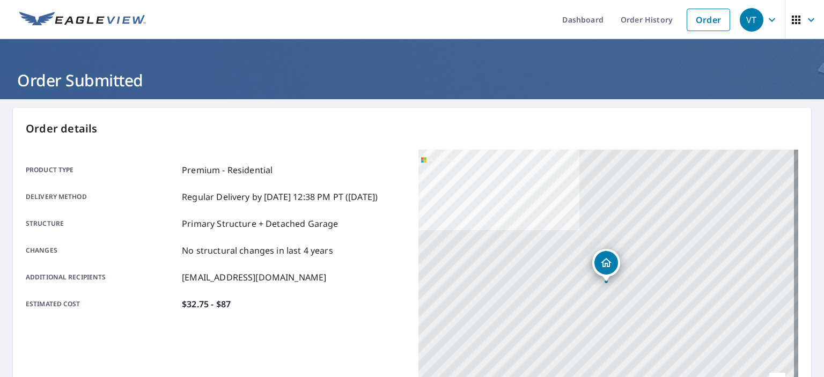 This screenshot has height=377, width=824. Describe the element at coordinates (101, 277) in the screenshot. I see `p: Additional recipients` at that location.